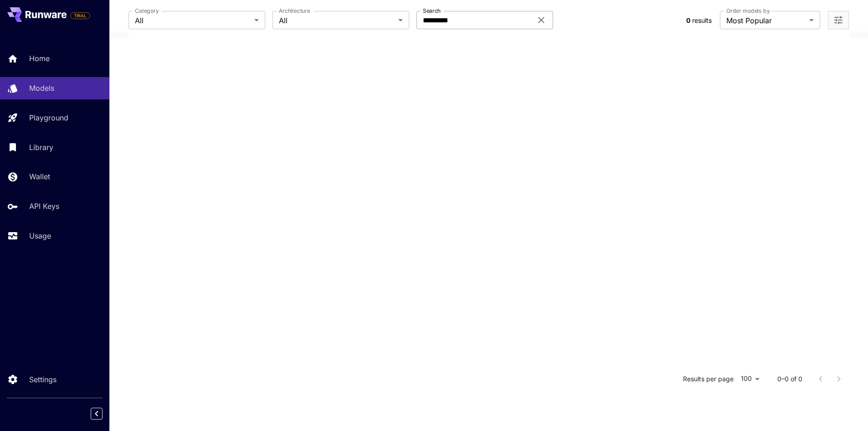  Describe the element at coordinates (748, 10) in the screenshot. I see `label: Order models by` at that location.